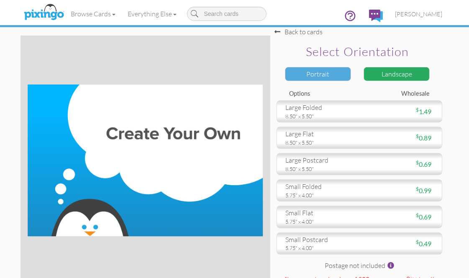 This screenshot has height=278, width=469. What do you see at coordinates (423, 190) in the screenshot?
I see `span: 0.99` at bounding box center [423, 190].